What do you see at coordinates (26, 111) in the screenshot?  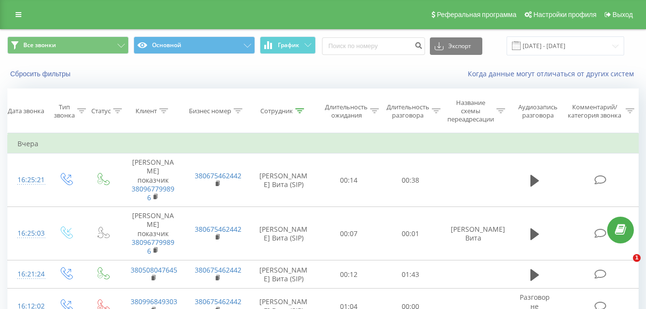 I see `div: Дата звонка` at bounding box center [26, 111].